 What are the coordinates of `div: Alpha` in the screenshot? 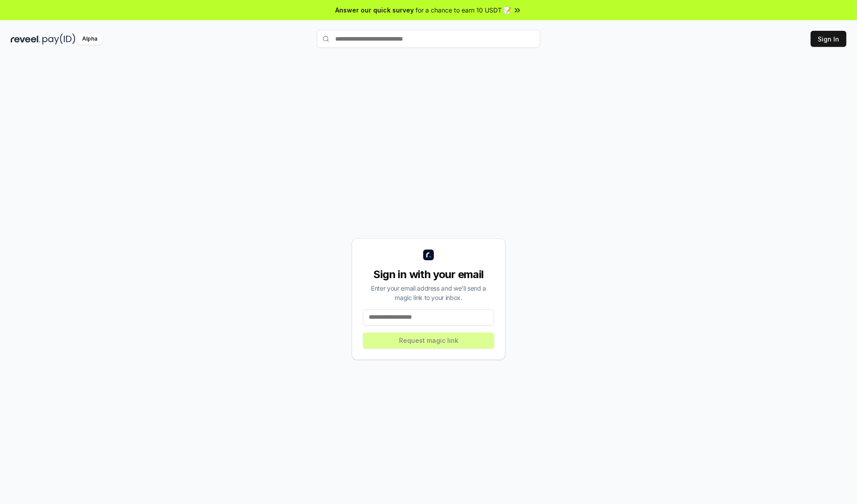 It's located at (90, 39).